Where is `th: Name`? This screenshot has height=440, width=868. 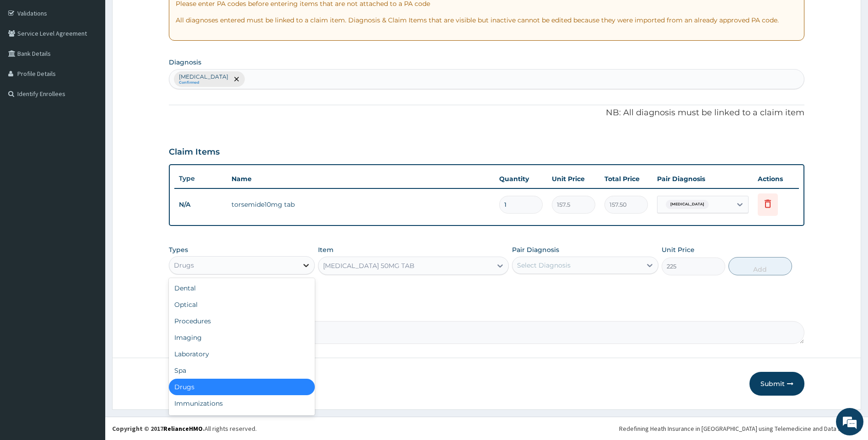
th: Name is located at coordinates (361, 179).